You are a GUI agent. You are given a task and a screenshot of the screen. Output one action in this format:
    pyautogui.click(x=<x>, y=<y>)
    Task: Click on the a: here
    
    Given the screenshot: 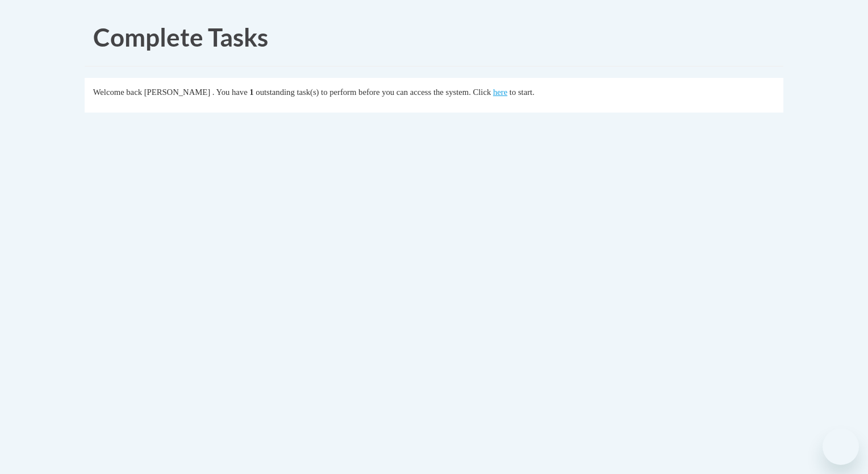 What is the action you would take?
    pyautogui.click(x=500, y=92)
    